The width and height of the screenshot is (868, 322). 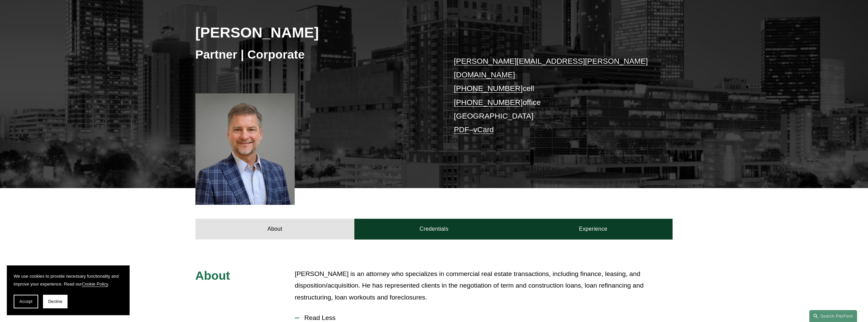 What do you see at coordinates (68, 280) in the screenshot?
I see `p: We use cookies to provide necessary functionality and improve your experience. Read our .` at bounding box center [68, 280].